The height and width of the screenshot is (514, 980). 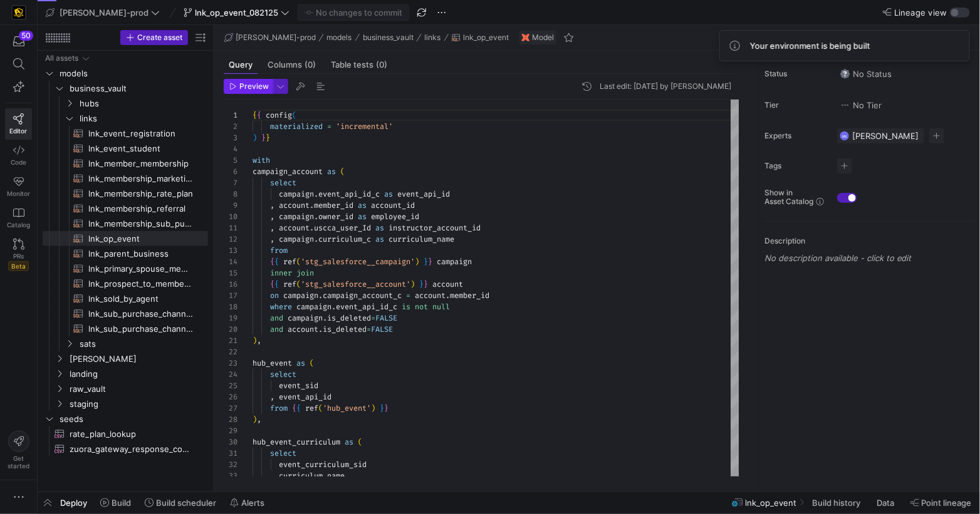 What do you see at coordinates (292, 64) in the screenshot?
I see `span: Columns` at bounding box center [292, 64].